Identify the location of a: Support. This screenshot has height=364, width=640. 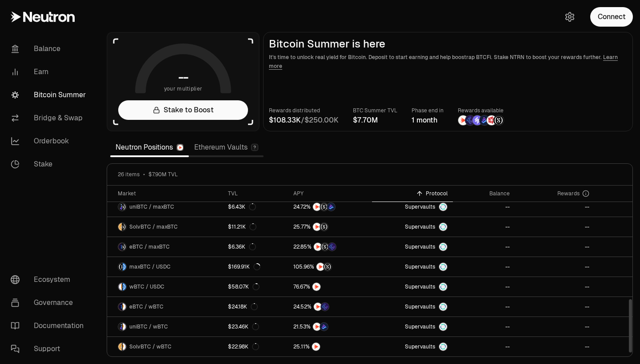
(50, 349).